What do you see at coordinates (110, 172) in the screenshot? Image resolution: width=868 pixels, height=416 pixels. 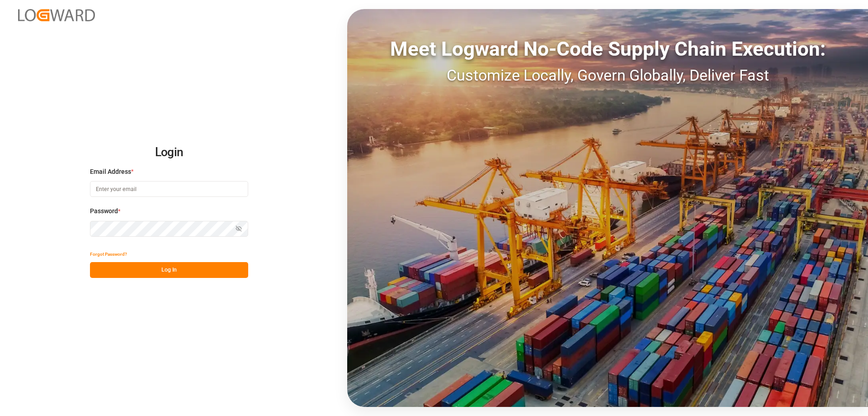 I see `span: Email Address` at bounding box center [110, 172].